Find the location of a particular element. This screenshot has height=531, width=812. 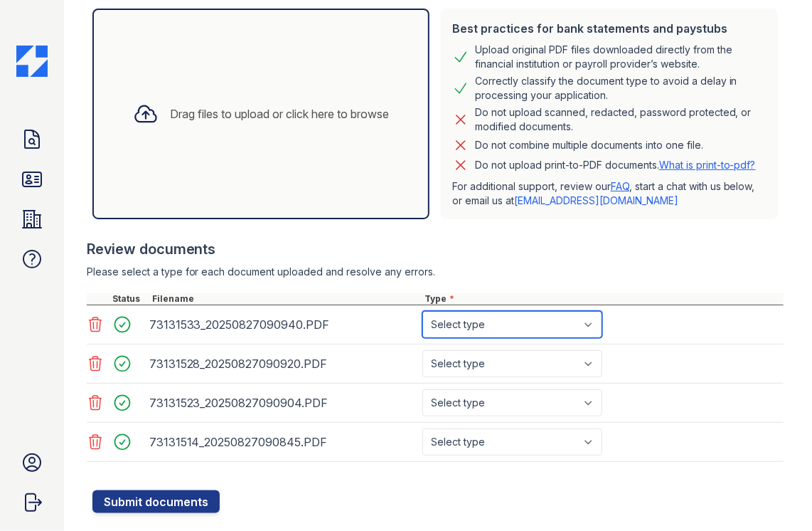

div: Type is located at coordinates (603, 299).